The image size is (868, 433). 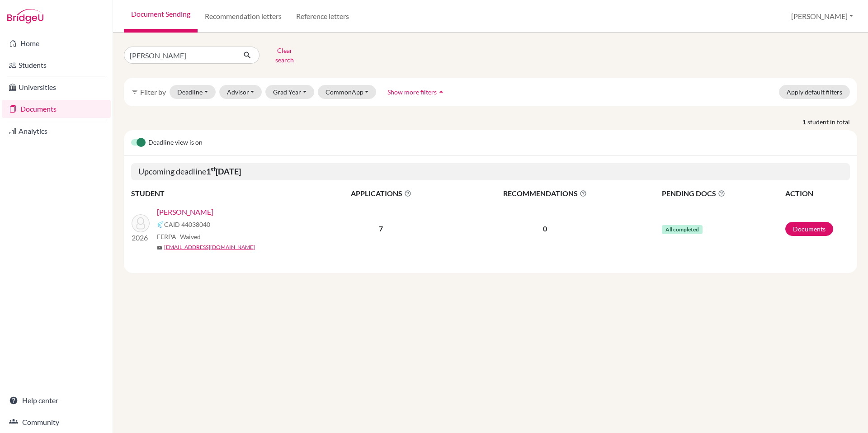 What do you see at coordinates (817, 193) in the screenshot?
I see `th: ACTION` at bounding box center [817, 193].